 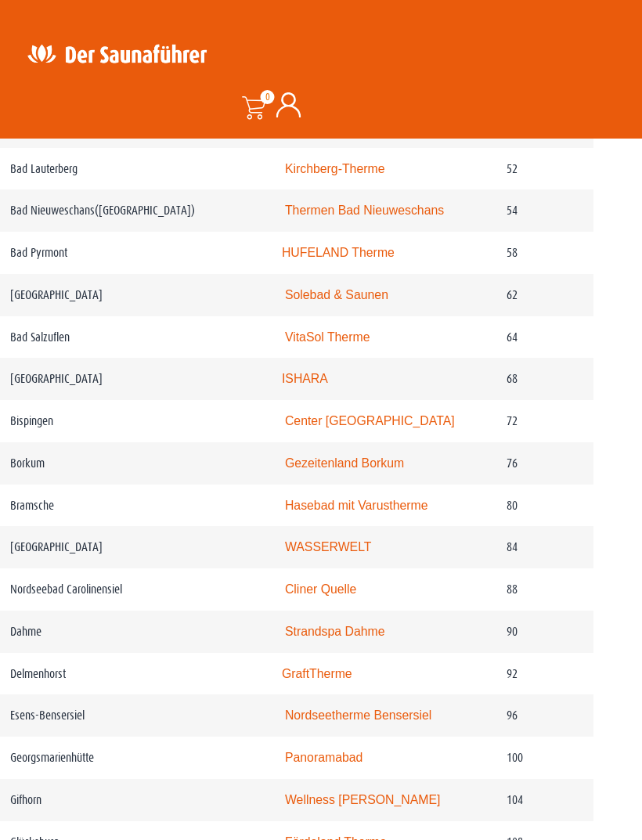 What do you see at coordinates (329, 546) in the screenshot?
I see `a: WASSERWELT` at bounding box center [329, 546].